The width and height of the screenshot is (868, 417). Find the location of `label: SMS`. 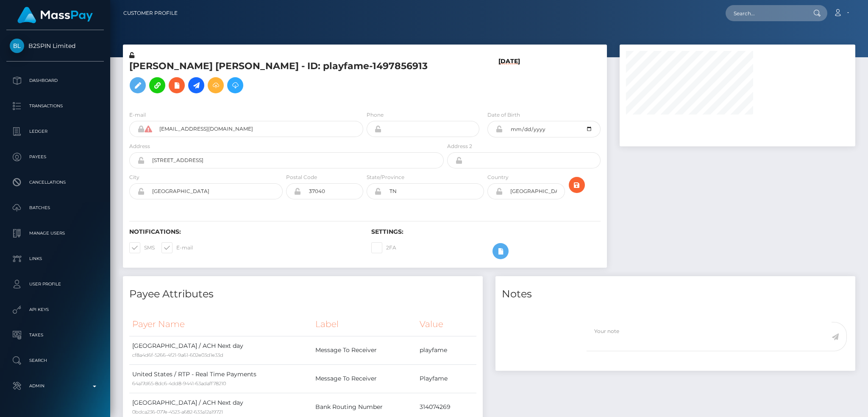

label: SMS is located at coordinates (142, 247).